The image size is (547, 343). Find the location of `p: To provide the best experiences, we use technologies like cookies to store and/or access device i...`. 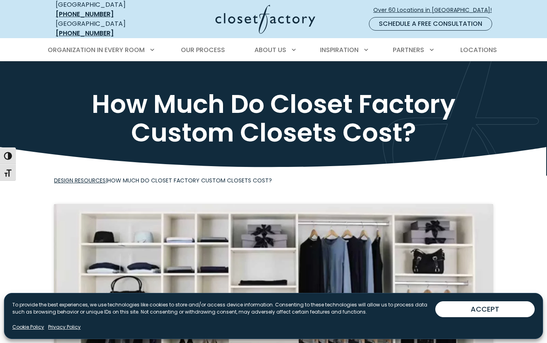

p: To provide the best experiences, we use technologies like cookies to store and/or access device i... is located at coordinates (224, 308).